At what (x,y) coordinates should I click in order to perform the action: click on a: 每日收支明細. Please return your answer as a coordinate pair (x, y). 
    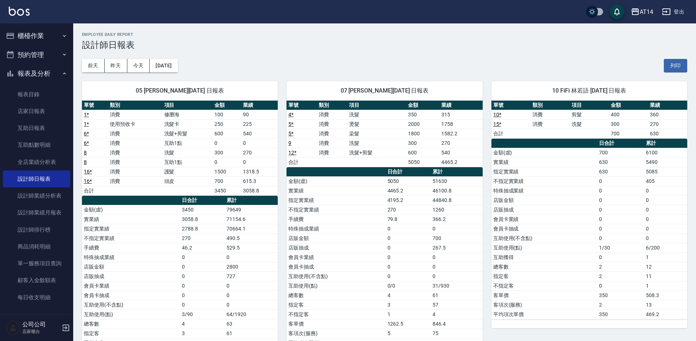
    Looking at the image, I should click on (37, 298).